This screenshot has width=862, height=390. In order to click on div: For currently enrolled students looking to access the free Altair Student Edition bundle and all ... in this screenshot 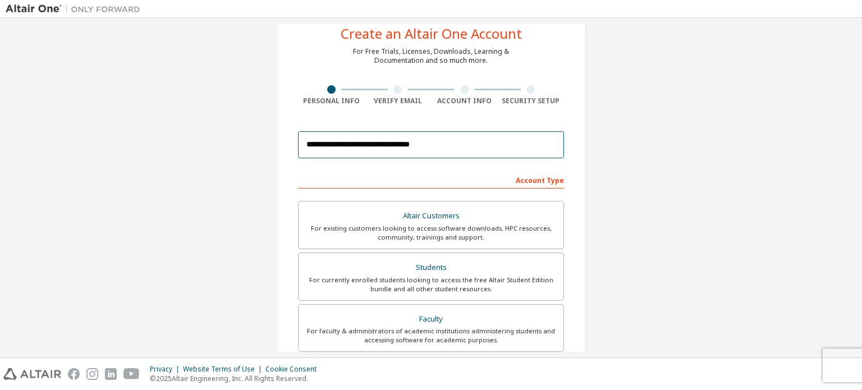, I will do `click(431, 285)`.